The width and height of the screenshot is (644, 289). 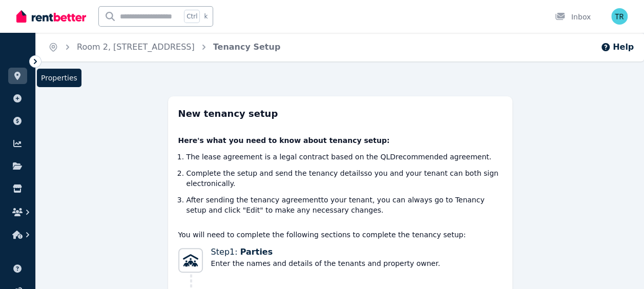 I want to click on span: Parties, so click(x=257, y=252).